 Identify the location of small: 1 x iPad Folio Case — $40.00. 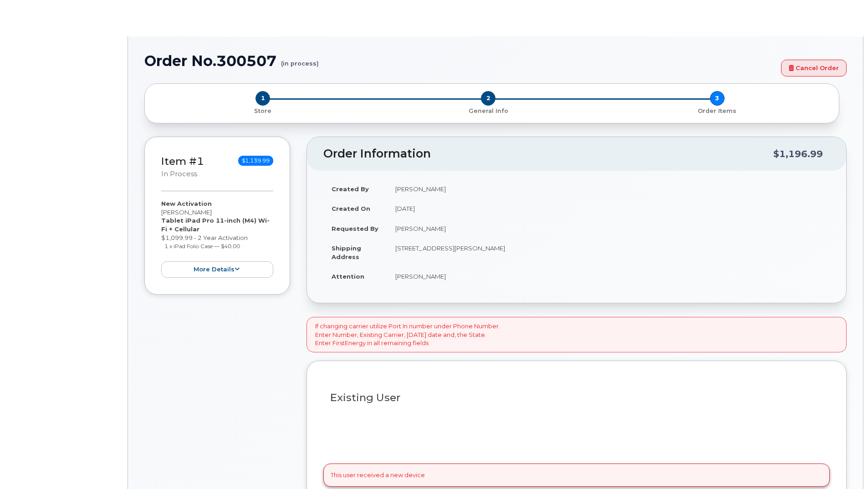
(202, 245).